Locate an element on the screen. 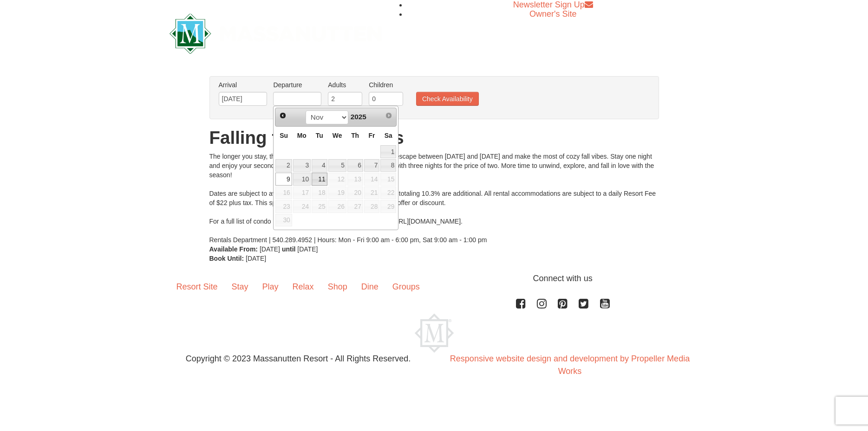 This screenshot has width=868, height=431. a: Resort Site is located at coordinates (197, 287).